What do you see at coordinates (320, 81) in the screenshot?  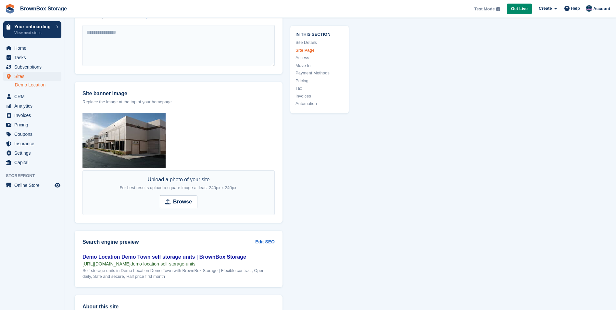 I see `a: Pricing` at bounding box center [320, 81].